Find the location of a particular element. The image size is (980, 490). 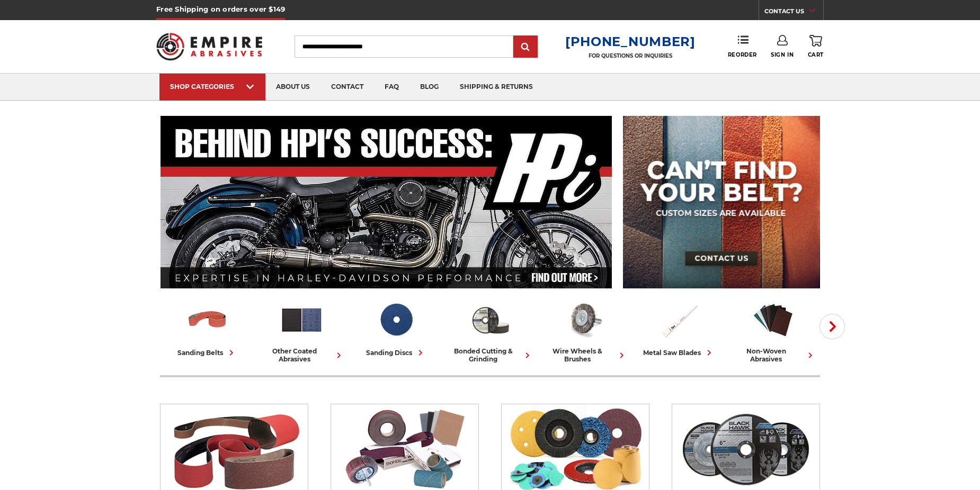

a: wire wheels & brushes is located at coordinates (584, 330).